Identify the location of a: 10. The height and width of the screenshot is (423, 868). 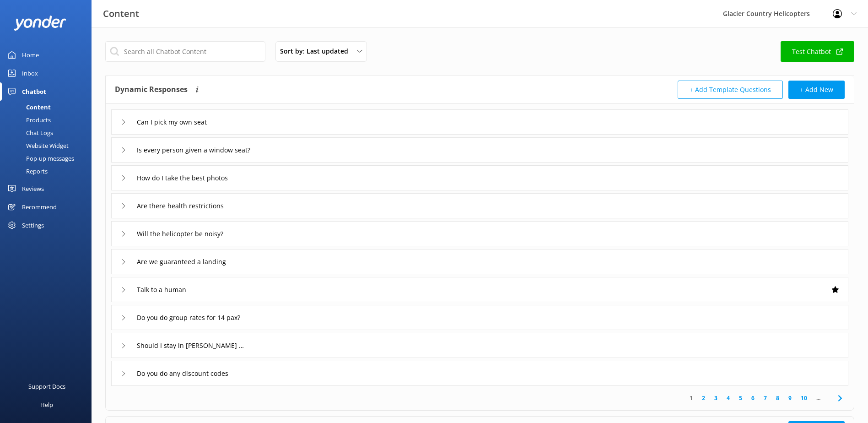
(804, 398).